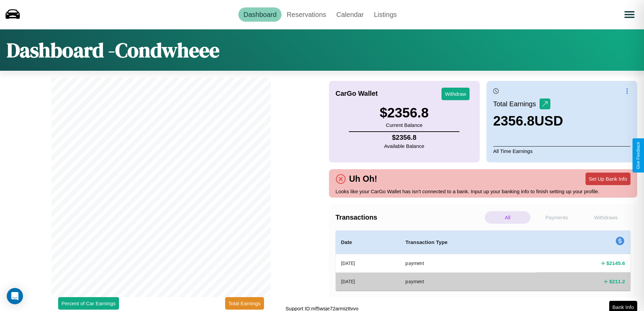  Describe the element at coordinates (483, 261) in the screenshot. I see `table: simple table` at that location.